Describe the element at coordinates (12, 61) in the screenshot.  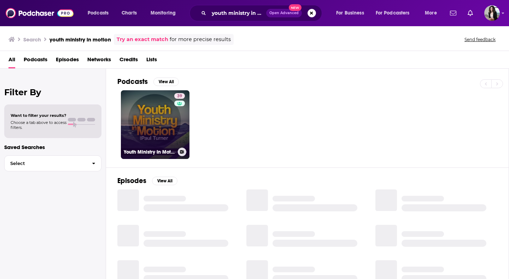
I see `span: All` at that location.